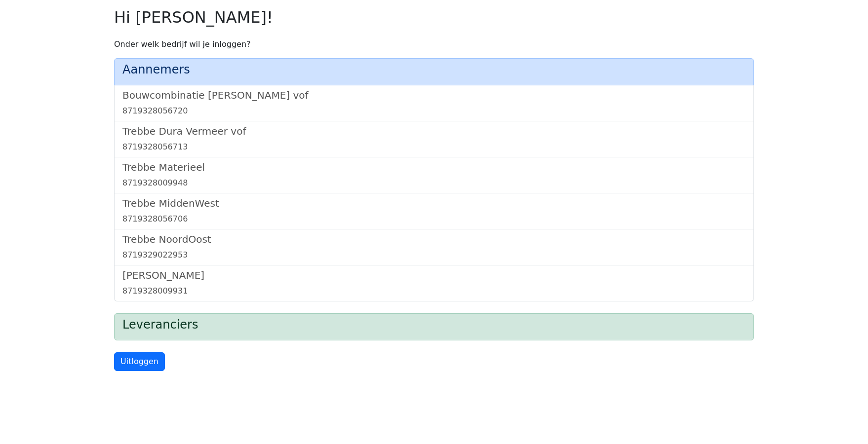 Image resolution: width=868 pixels, height=444 pixels. Describe the element at coordinates (434, 255) in the screenshot. I see `div: 8719329022953` at that location.